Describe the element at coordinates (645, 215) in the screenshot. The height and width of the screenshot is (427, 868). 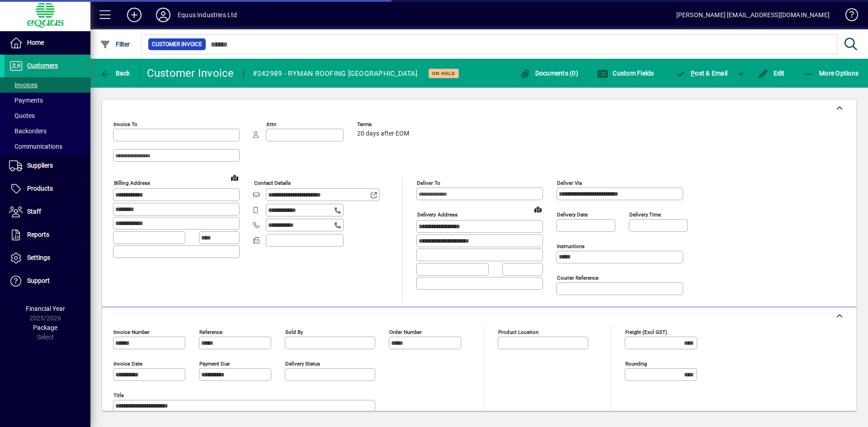
I see `mat-label: Delivery time` at that location.